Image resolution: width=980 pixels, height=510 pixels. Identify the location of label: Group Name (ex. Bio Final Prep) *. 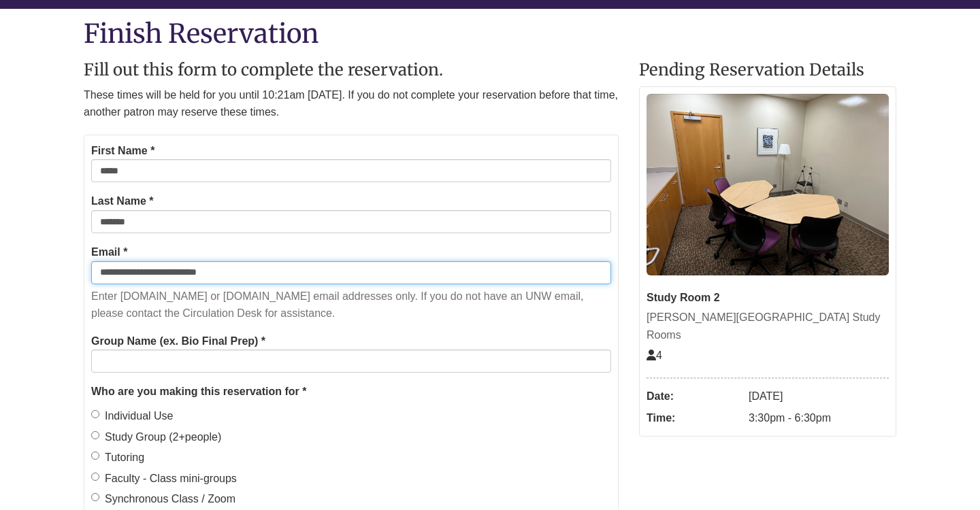
(178, 341).